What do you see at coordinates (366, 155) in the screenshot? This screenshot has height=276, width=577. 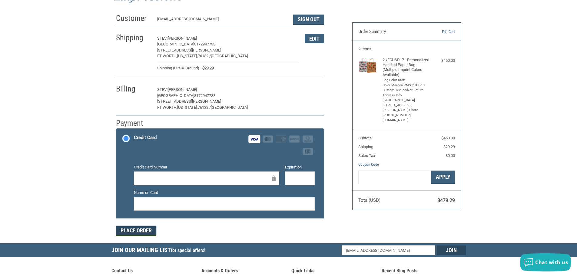 I see `span: Sales Tax` at bounding box center [366, 155].